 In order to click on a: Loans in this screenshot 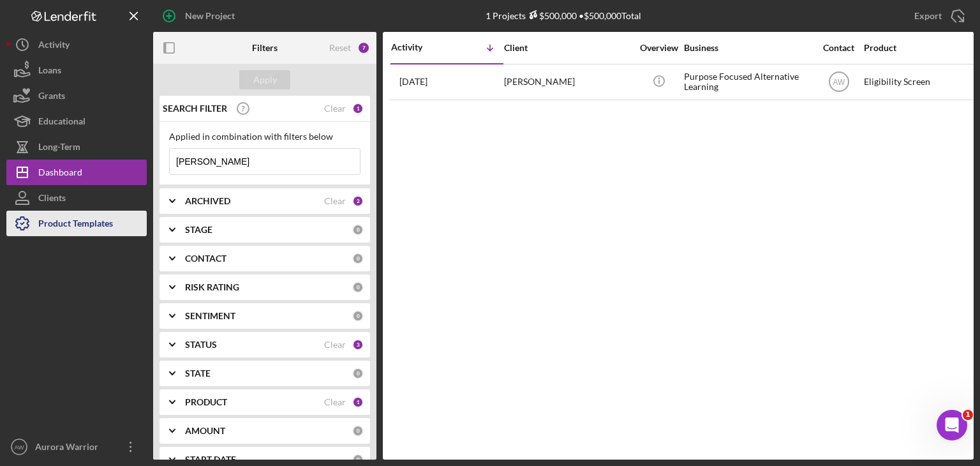, I will do `click(77, 70)`.